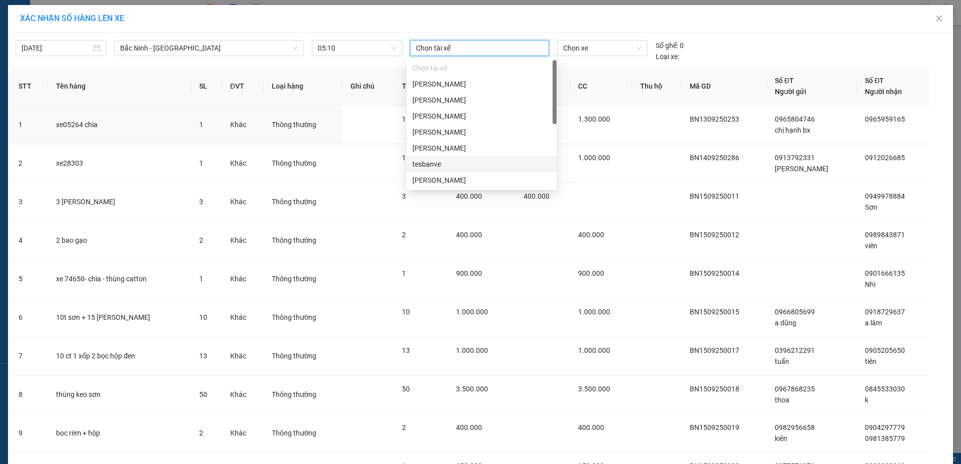  What do you see at coordinates (871, 246) in the screenshot?
I see `span: viên` at bounding box center [871, 246].